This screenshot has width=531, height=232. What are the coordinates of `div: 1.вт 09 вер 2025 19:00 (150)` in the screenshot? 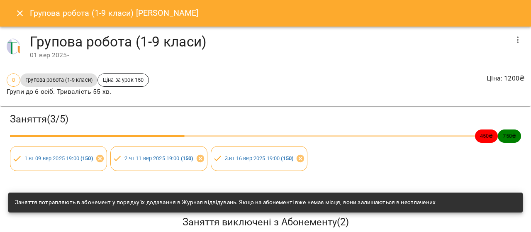 It's located at (58, 158).